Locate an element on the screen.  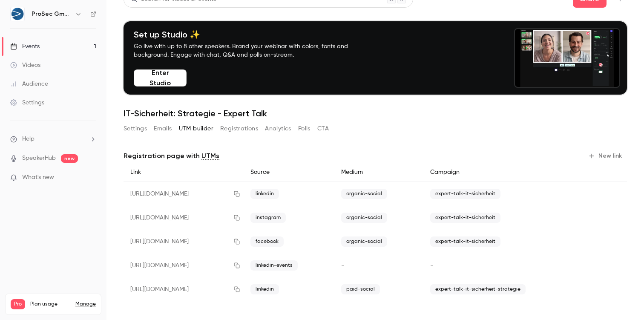
div: Source is located at coordinates (289, 172).